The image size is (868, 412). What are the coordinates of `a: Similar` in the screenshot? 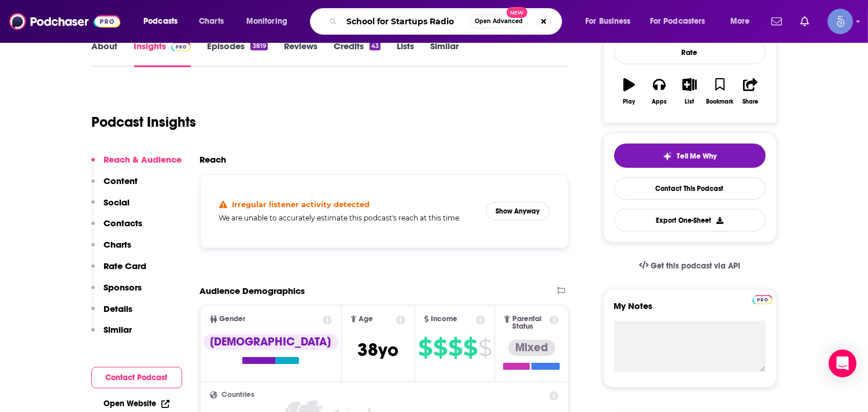 It's located at (444, 54).